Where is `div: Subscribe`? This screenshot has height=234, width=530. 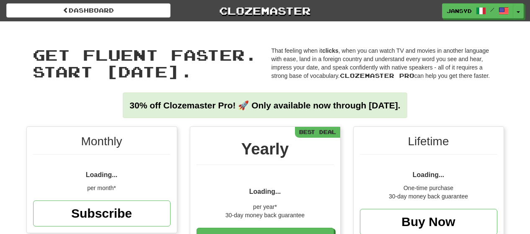
div: Subscribe is located at coordinates (102, 214).